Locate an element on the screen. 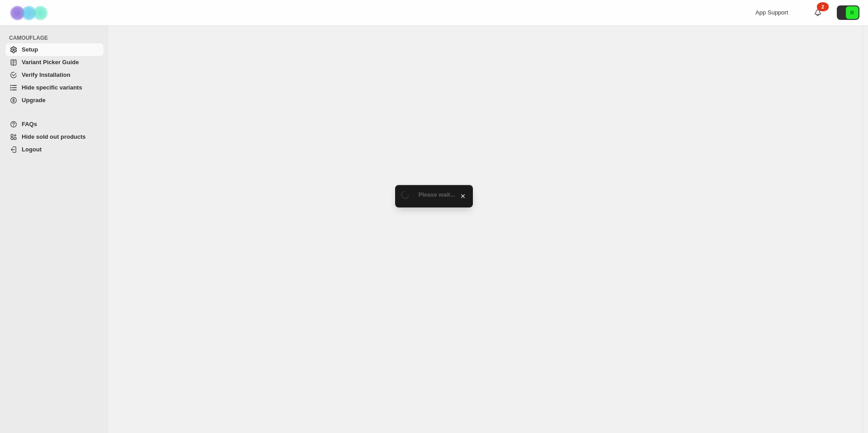  a: Logout is located at coordinates (54, 150).